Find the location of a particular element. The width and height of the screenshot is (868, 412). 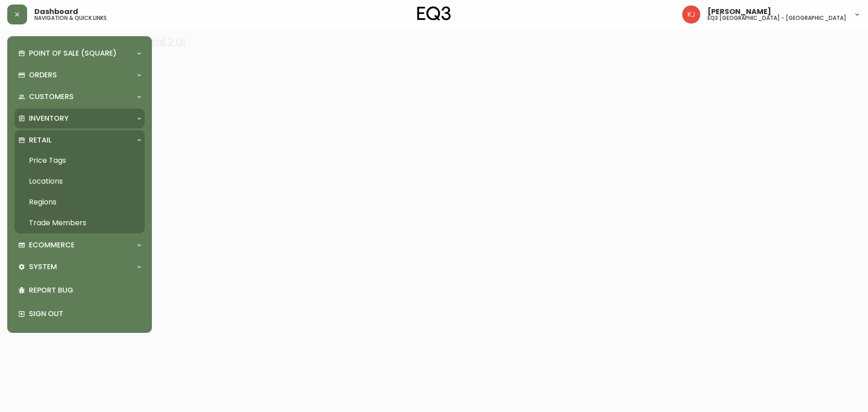

div: Point of Sale (Square) is located at coordinates (80, 53).